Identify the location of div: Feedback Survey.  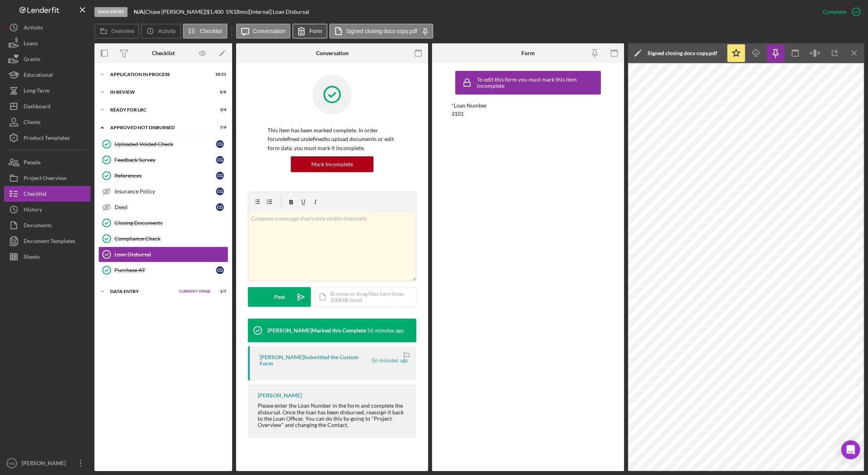
(165, 160).